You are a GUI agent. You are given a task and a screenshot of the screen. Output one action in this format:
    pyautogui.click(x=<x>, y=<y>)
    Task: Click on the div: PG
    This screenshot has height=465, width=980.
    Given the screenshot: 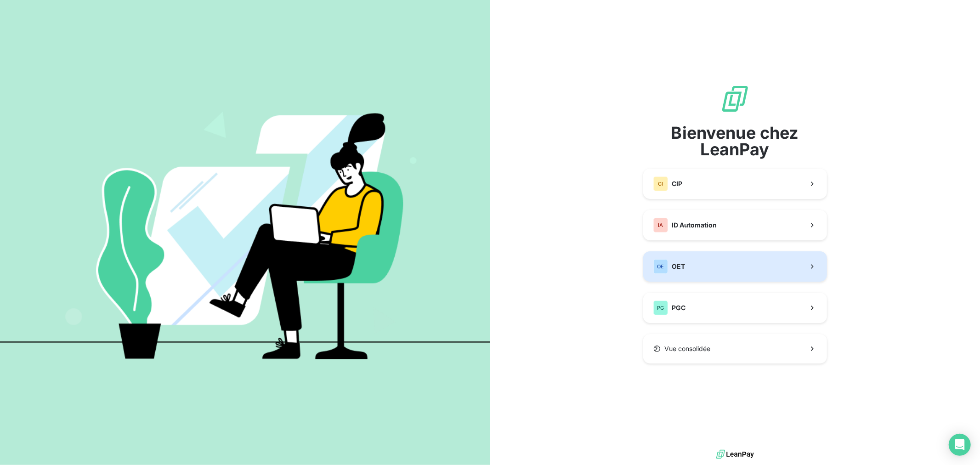 What is the action you would take?
    pyautogui.click(x=661, y=308)
    